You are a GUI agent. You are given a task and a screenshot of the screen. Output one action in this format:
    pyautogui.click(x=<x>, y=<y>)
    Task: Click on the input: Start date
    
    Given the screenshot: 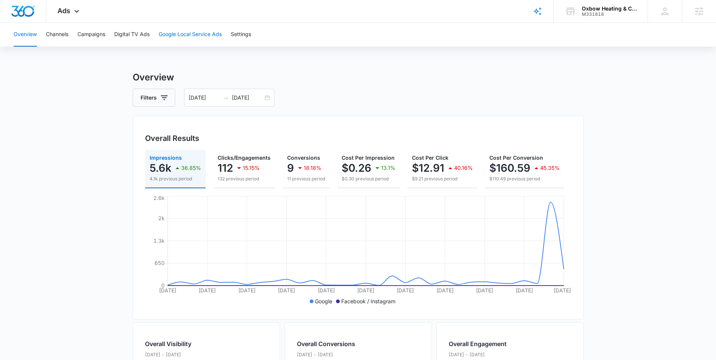 What is the action you would take?
    pyautogui.click(x=204, y=98)
    